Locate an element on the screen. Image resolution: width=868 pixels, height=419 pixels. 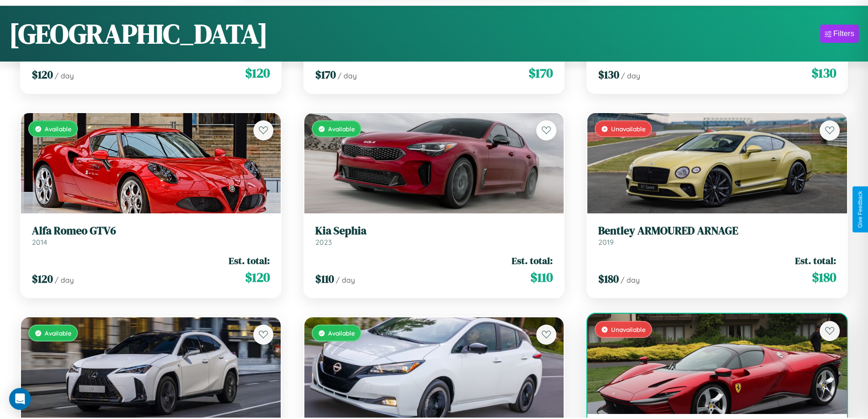
h3: Kia Sephia is located at coordinates (434, 231).